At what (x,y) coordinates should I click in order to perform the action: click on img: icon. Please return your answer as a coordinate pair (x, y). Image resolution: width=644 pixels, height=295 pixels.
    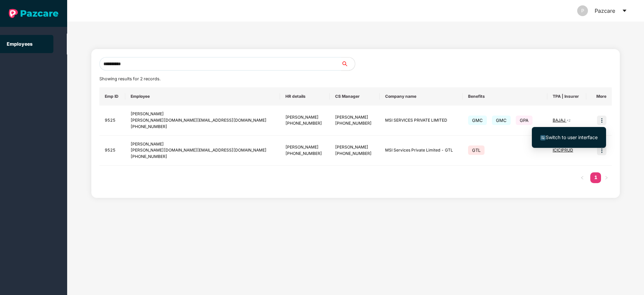
    Looking at the image, I should click on (601, 120).